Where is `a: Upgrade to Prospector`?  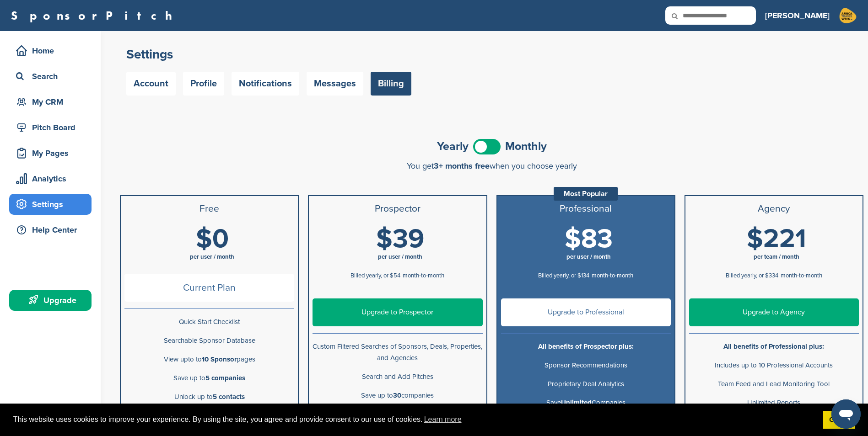
a: Upgrade to Prospector is located at coordinates (397, 312).